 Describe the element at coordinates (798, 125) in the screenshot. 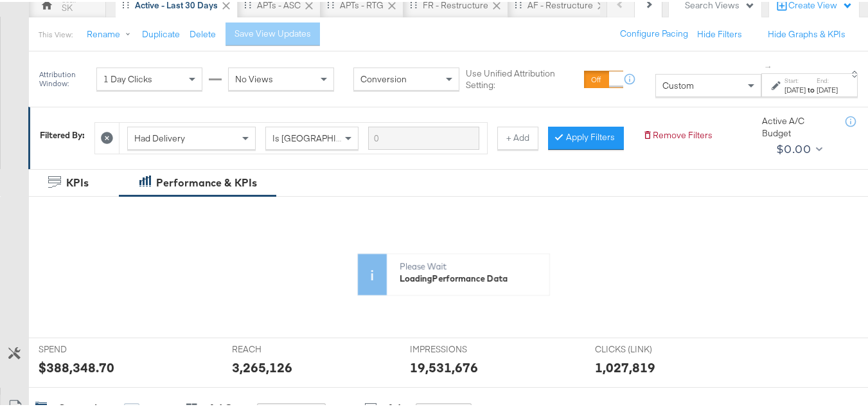

I see `div: Active A/C Budget` at that location.